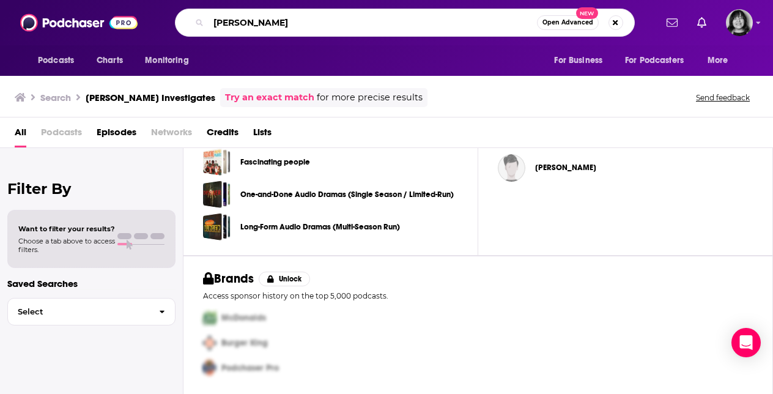  What do you see at coordinates (91, 311) in the screenshot?
I see `button: Select` at bounding box center [91, 311].